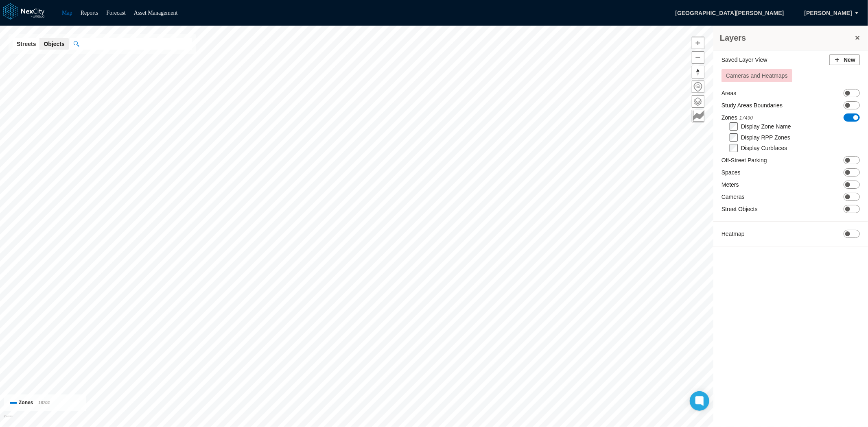  What do you see at coordinates (698, 72) in the screenshot?
I see `button: Reset bearing to north` at bounding box center [698, 72].